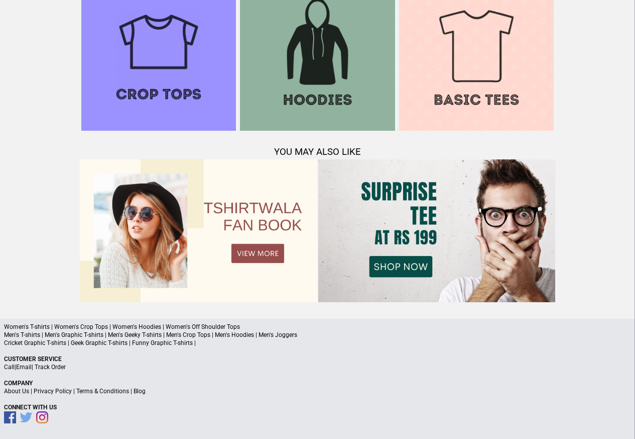 This screenshot has height=439, width=635. Describe the element at coordinates (317, 327) in the screenshot. I see `p: Women's T-shirts | Women's Crop Tops | Women's Hoodies | Women's Off Shoulder Tops` at that location.